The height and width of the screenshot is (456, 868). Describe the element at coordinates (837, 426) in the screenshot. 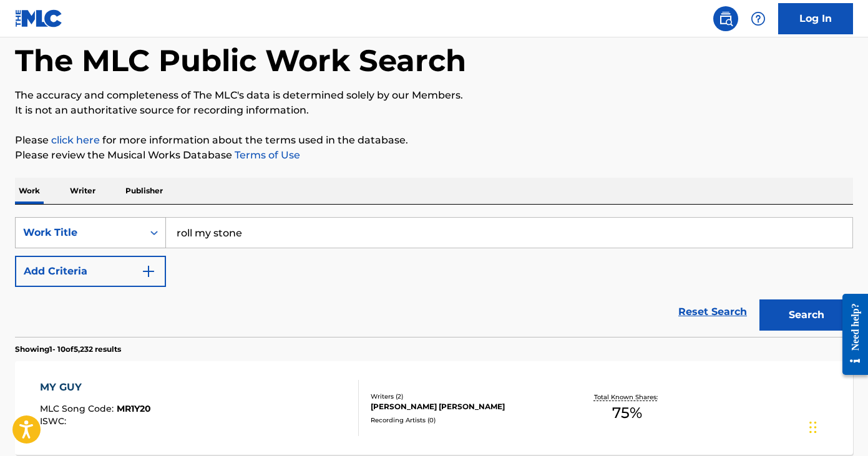

I see `div: Chat Widget` at that location.